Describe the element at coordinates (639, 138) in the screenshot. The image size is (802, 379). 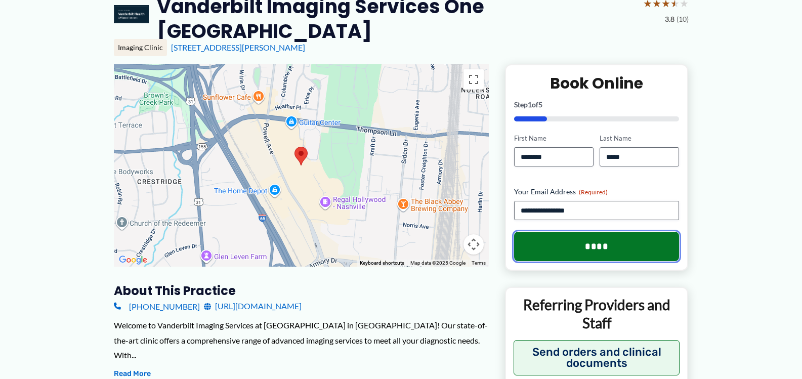
I see `label: Last Name` at that location.